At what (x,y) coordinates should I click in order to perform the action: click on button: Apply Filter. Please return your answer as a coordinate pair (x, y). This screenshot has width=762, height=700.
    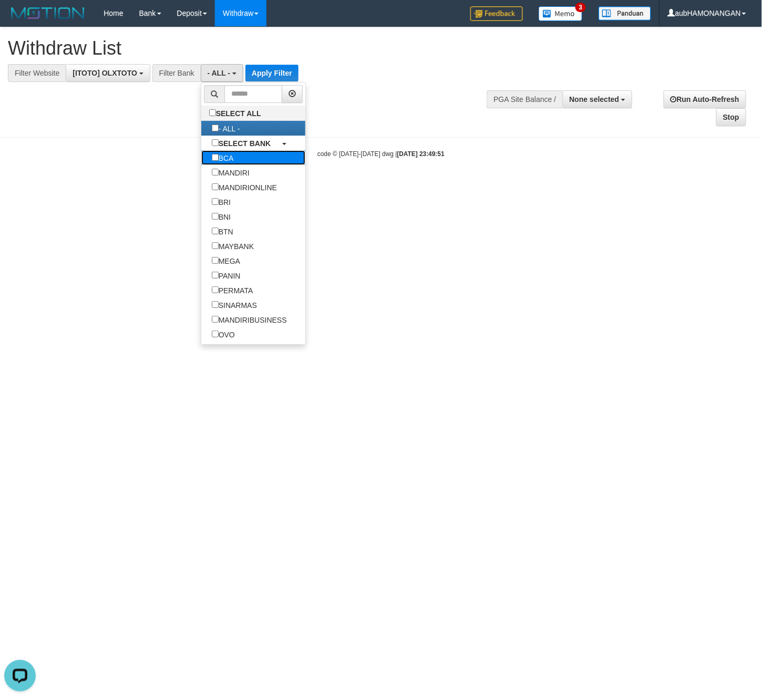
    Looking at the image, I should click on (271, 73).